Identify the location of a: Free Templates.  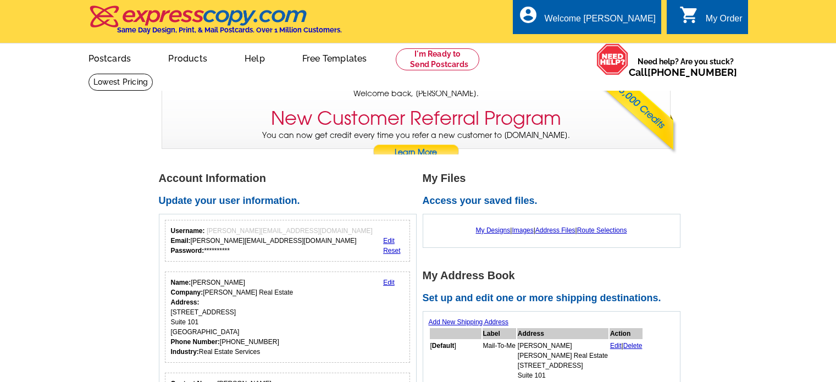
(335, 57).